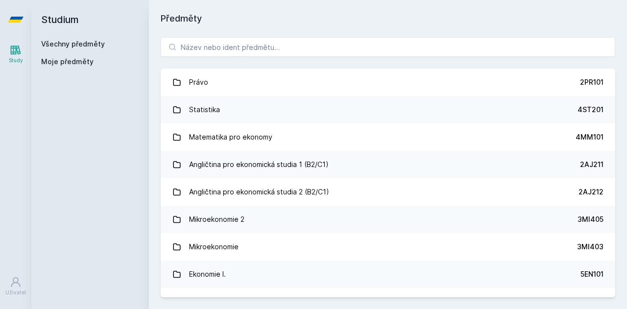 Image resolution: width=627 pixels, height=309 pixels. What do you see at coordinates (67, 62) in the screenshot?
I see `span: Moje předměty` at bounding box center [67, 62].